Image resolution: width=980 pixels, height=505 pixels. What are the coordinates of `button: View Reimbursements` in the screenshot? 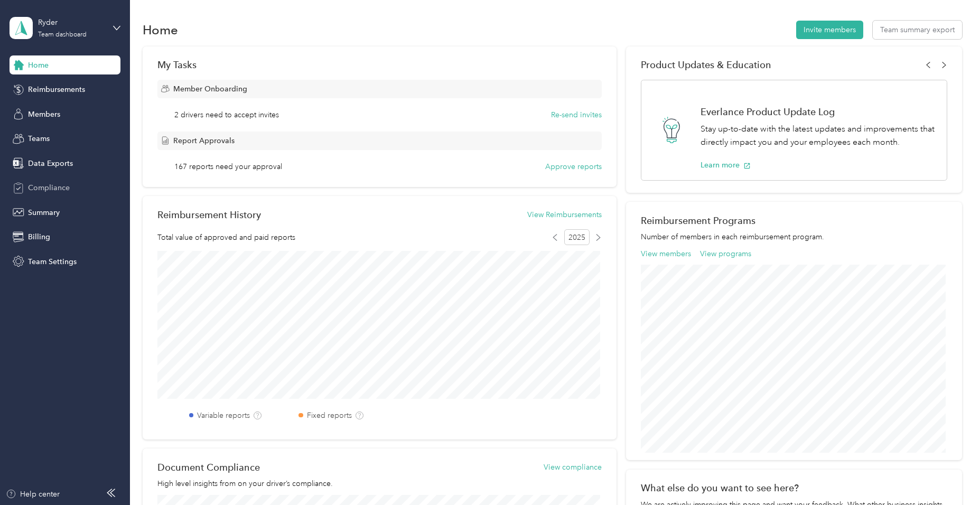 It's located at (564, 215).